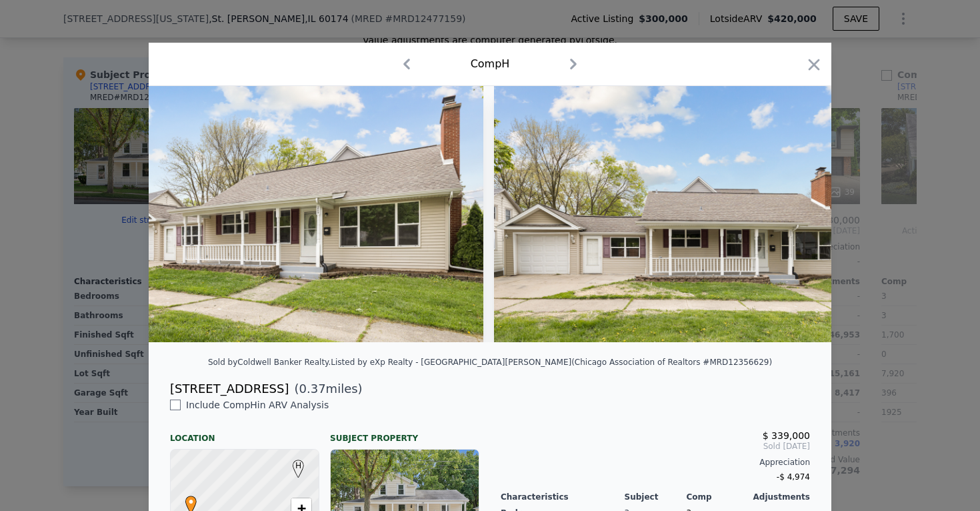 This screenshot has width=980, height=511. What do you see at coordinates (326, 389) in the screenshot?
I see `span: ( miles)` at bounding box center [326, 389].